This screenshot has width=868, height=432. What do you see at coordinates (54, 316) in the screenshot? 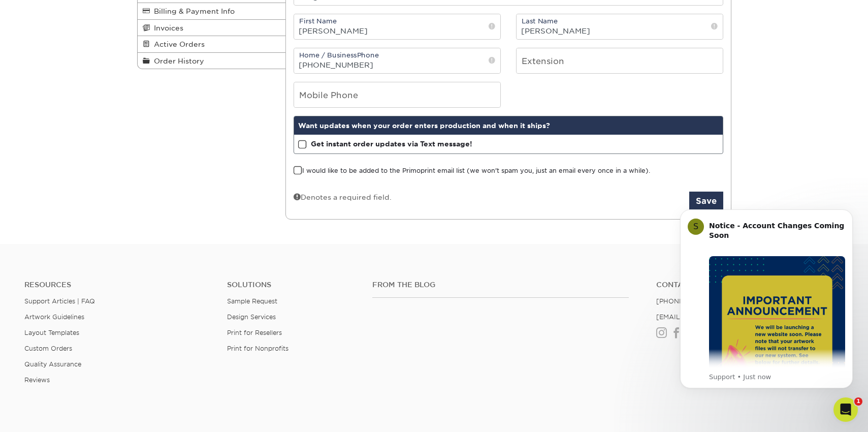
I see `a: Artwork Guidelines` at bounding box center [54, 316].